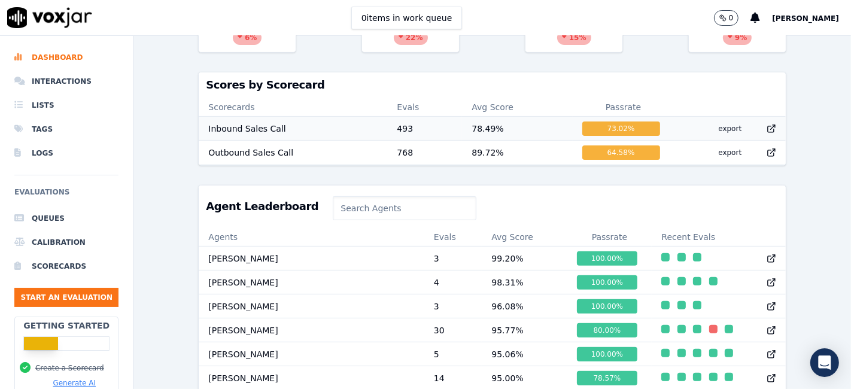 The image size is (851, 389). Describe the element at coordinates (66, 266) in the screenshot. I see `li: Scorecards` at that location.